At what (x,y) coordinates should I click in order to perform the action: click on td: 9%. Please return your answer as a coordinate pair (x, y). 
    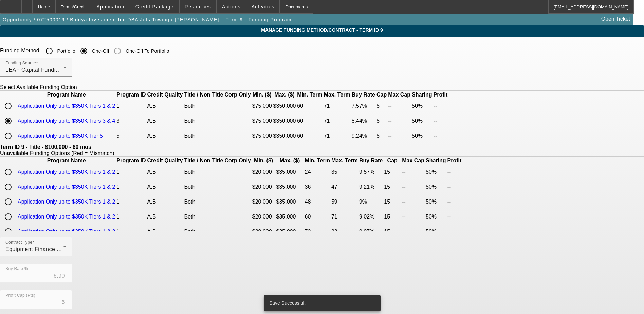
    Looking at the image, I should click on (371, 202).